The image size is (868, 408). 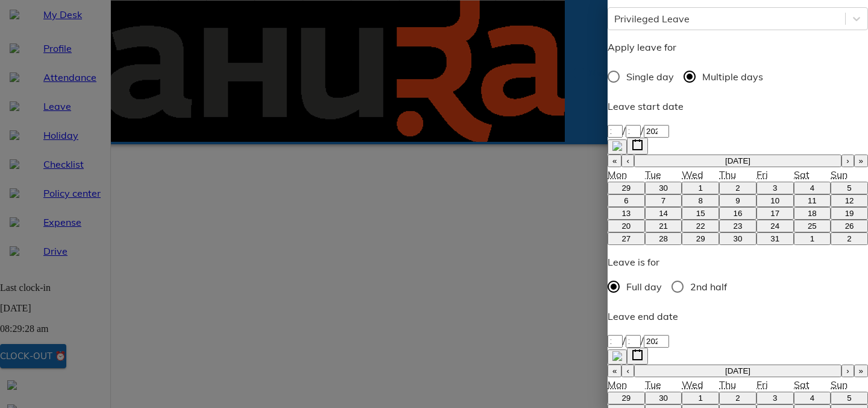 What do you see at coordinates (775, 239) in the screenshot?
I see `abbr: 31 October 2025` at bounding box center [775, 239].